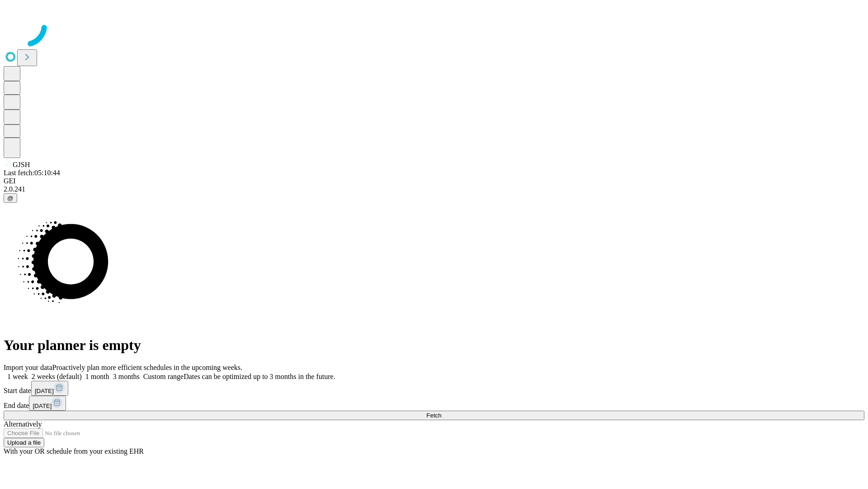 The height and width of the screenshot is (489, 868). Describe the element at coordinates (24, 442) in the screenshot. I see `button: Upload a file` at that location.